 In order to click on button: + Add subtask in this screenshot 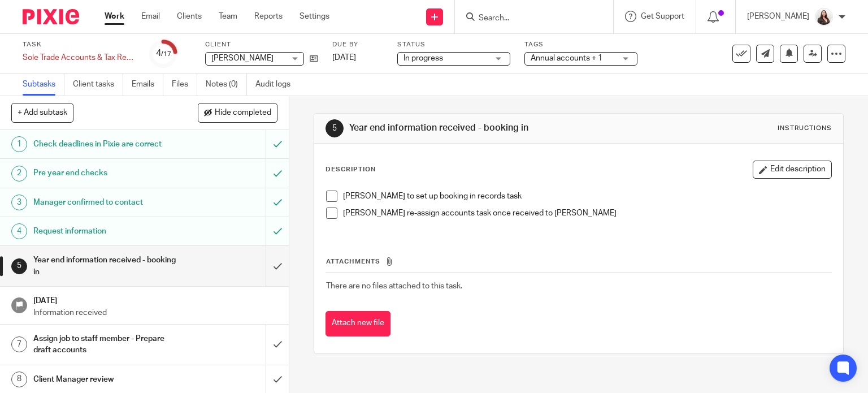, I will do `click(42, 113)`.